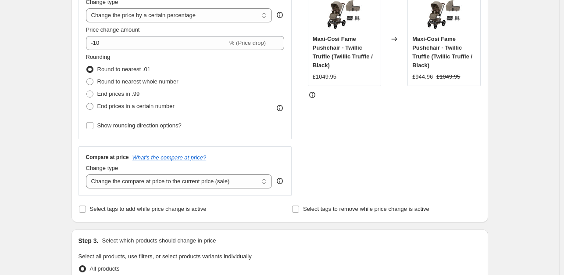 The height and width of the screenshot is (275, 564). I want to click on span: Round to nearest whole number, so click(138, 81).